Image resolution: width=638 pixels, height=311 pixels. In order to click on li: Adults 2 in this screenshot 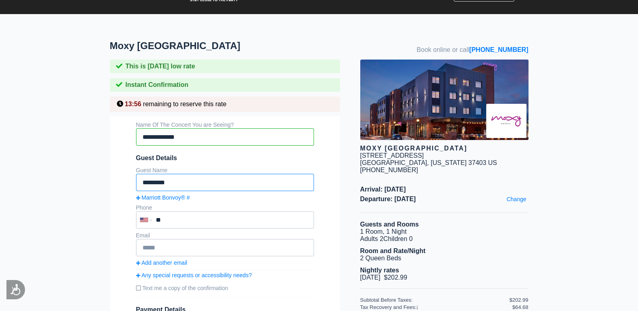, I will do `click(444, 239)`.